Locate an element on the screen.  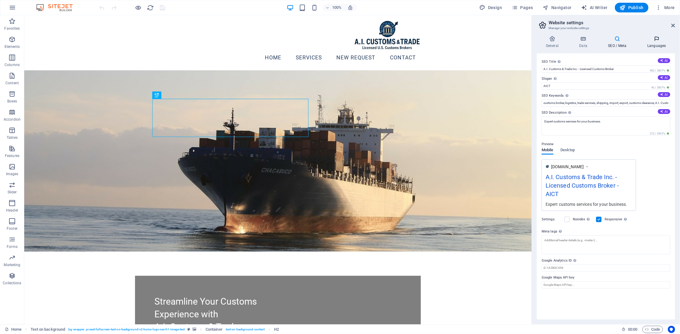
p: Footer is located at coordinates (12, 228).